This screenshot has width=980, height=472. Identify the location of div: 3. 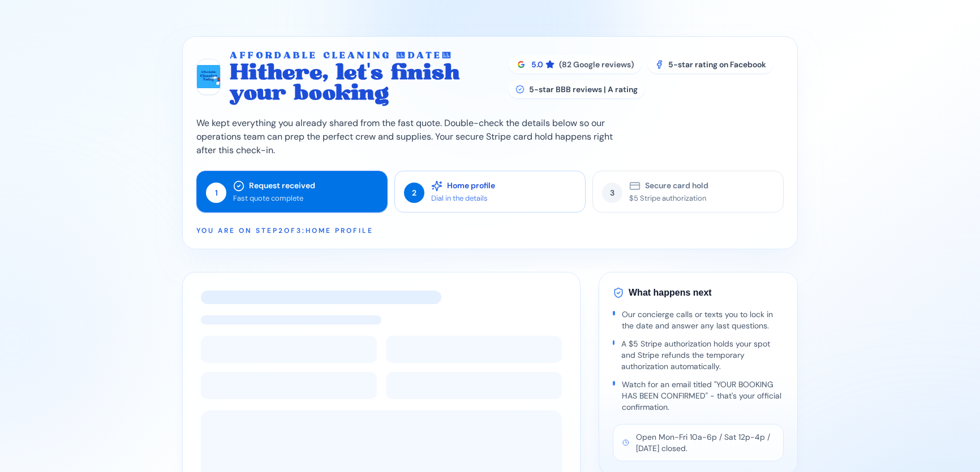
(612, 193).